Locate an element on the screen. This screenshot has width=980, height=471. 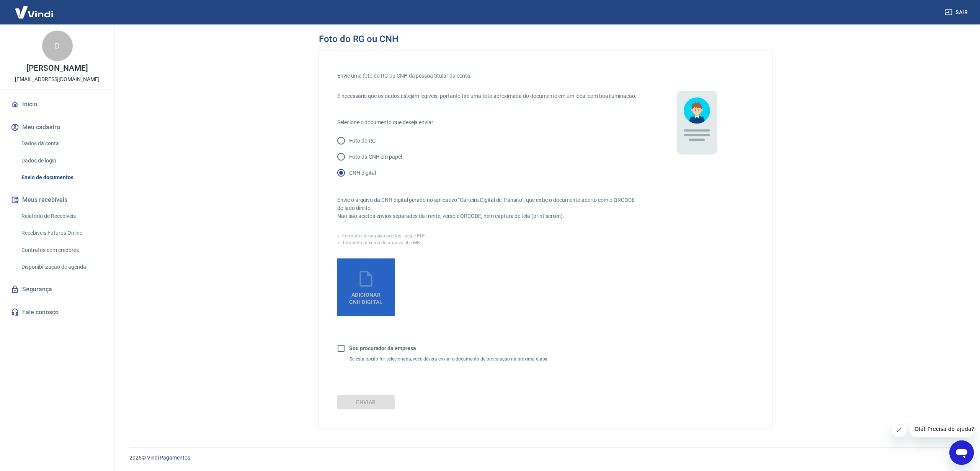
p: CNH digital is located at coordinates (362, 173).